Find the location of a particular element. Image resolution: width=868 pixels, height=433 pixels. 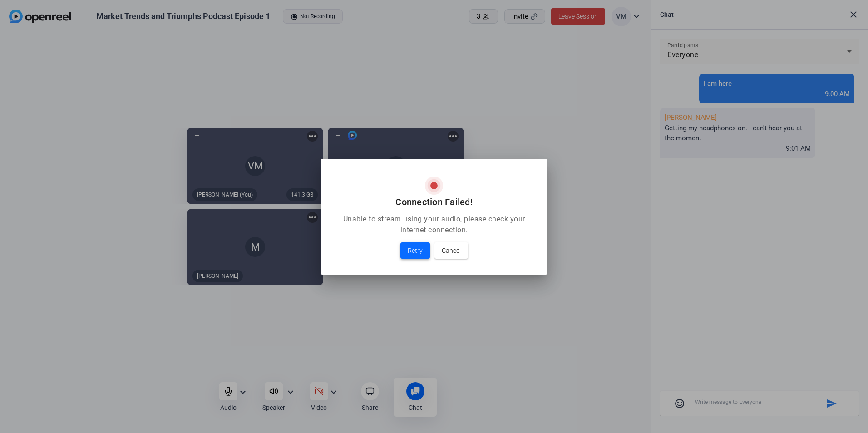

span: Cancel is located at coordinates (451, 251).